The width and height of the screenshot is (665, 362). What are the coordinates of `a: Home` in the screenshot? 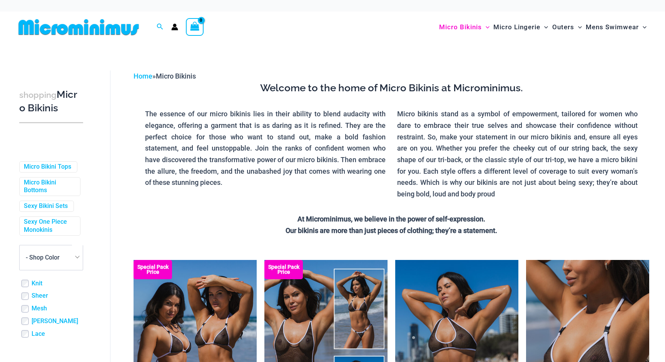 It's located at (143, 76).